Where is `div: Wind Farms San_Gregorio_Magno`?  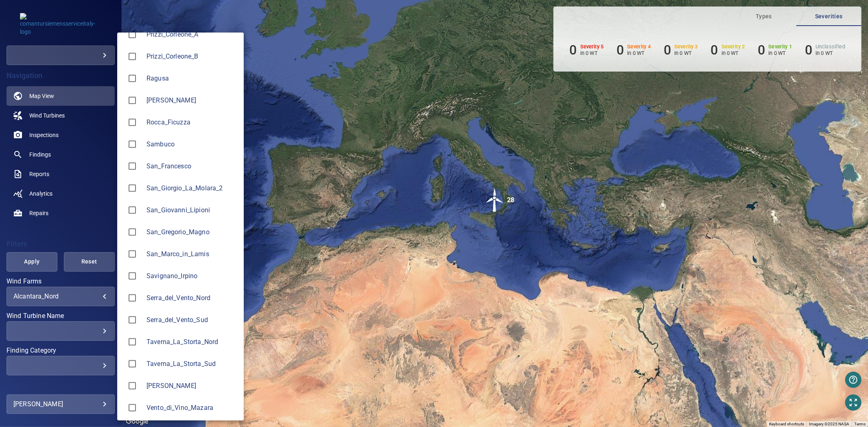 div: Wind Farms San_Gregorio_Magno is located at coordinates (192, 232).